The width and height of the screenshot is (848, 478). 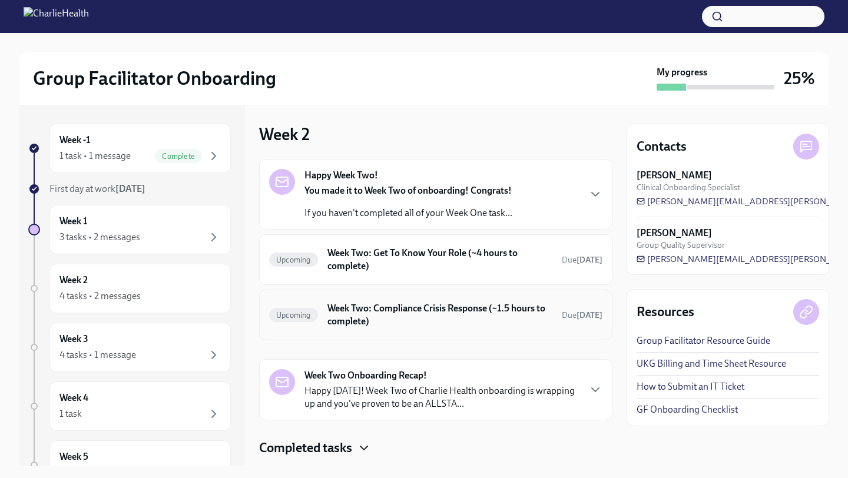 I want to click on a: How to Submit an IT Ticket, so click(x=690, y=387).